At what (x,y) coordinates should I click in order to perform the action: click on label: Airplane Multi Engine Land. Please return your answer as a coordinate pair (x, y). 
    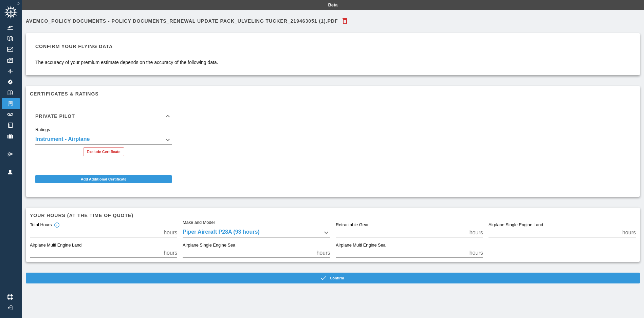
    Looking at the image, I should click on (56, 246).